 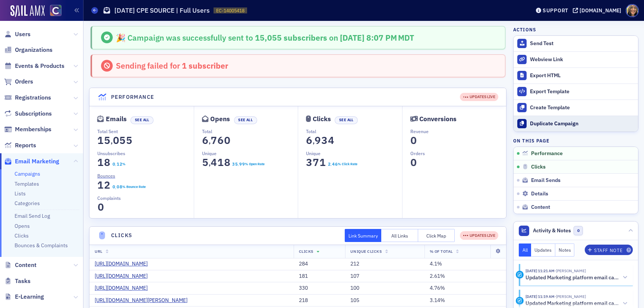 I want to click on div: 4.1%, so click(x=466, y=264).